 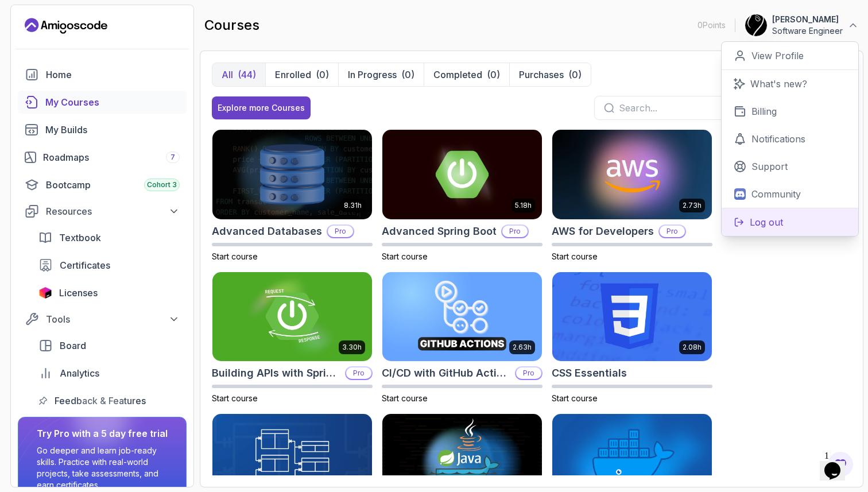 I want to click on p: Go deeper and learn job-ready skills. Practice with real-world projects, take assessments, and ea..., so click(x=102, y=468).